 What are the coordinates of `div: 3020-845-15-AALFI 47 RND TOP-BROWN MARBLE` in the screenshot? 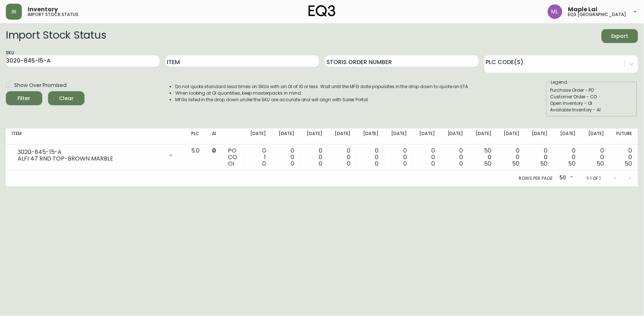 It's located at (95, 156).